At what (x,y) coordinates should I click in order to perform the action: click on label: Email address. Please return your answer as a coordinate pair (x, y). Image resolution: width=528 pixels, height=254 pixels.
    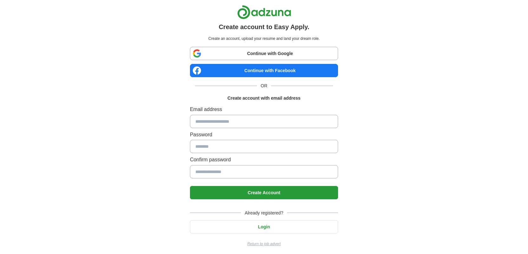
    Looking at the image, I should click on (264, 110).